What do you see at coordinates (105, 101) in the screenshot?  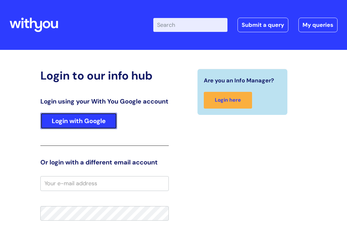 I see `h3: Login using your With You Google account` at bounding box center [105, 101].